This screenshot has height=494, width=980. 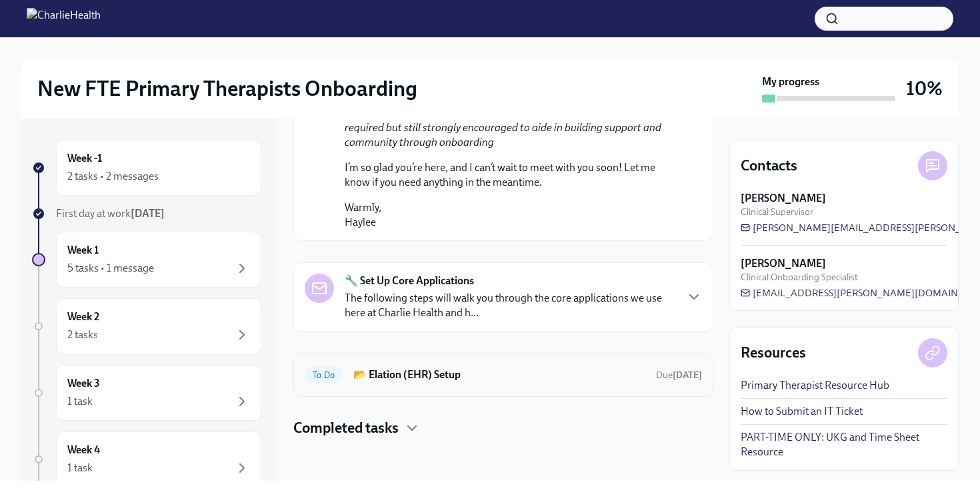 I want to click on p: Warmly, Haylee, so click(x=512, y=215).